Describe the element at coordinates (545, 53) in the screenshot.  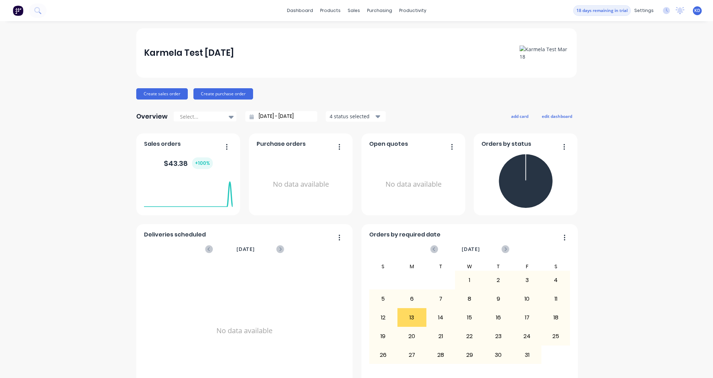
I see `img: Karmela Test Mar 18` at that location.